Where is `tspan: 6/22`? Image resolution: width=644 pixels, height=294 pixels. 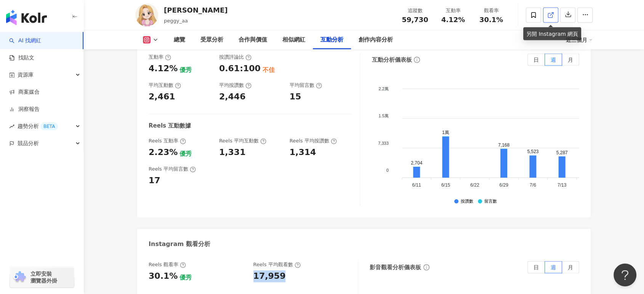 tspan: 6/22 is located at coordinates (475, 186).